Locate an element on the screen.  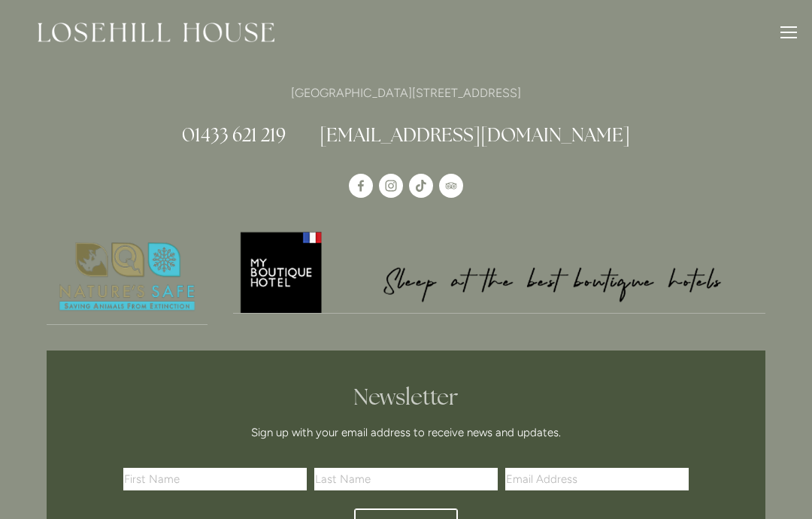
a: Nature's Safe - Logo is located at coordinates (127, 277).